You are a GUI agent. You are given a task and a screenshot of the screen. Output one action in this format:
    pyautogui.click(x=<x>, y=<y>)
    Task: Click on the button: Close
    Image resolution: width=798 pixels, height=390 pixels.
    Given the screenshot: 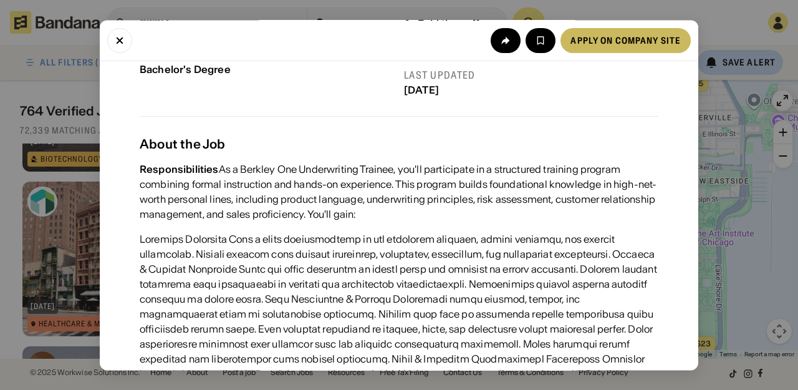 What is the action you would take?
    pyautogui.click(x=120, y=40)
    